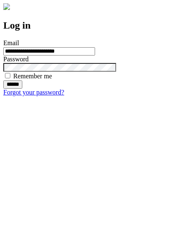 This screenshot has width=186, height=247. Describe the element at coordinates (93, 25) in the screenshot. I see `h2: Log in` at that location.